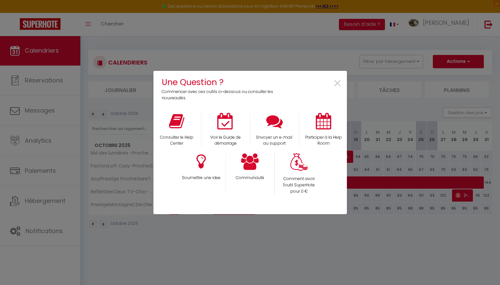 The height and width of the screenshot is (285, 500). What do you see at coordinates (226, 141) in the screenshot?
I see `p: Voir le Guide de démarrage` at bounding box center [226, 141].